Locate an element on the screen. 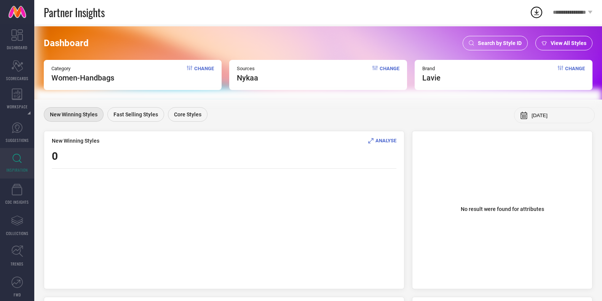 The image size is (602, 301). span: Category is located at coordinates (83, 68).